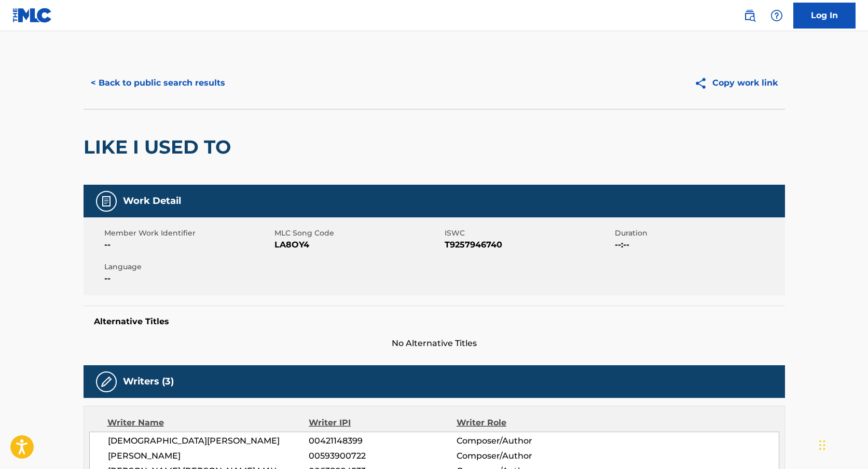  Describe the element at coordinates (160, 146) in the screenshot. I see `h2: LIKE I USED TO` at that location.